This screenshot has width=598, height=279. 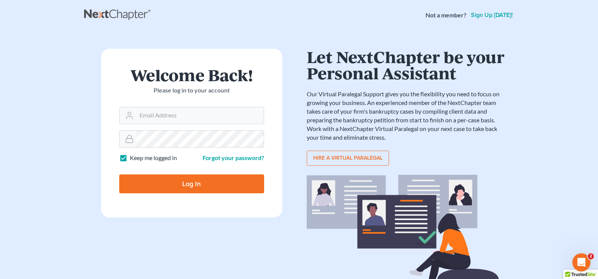 I want to click on p: Our Virtual Paralegal Support gives you the flexibility you need to focus on growing your busines..., so click(x=407, y=115).